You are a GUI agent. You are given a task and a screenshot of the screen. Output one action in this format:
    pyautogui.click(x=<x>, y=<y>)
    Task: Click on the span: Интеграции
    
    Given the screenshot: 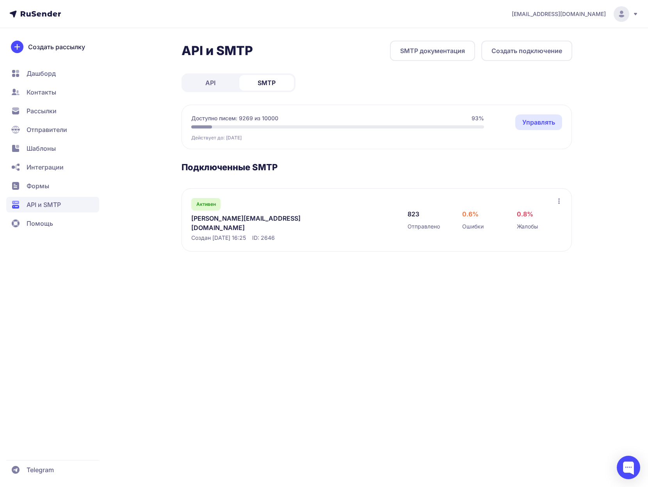 What is the action you would take?
    pyautogui.click(x=45, y=167)
    